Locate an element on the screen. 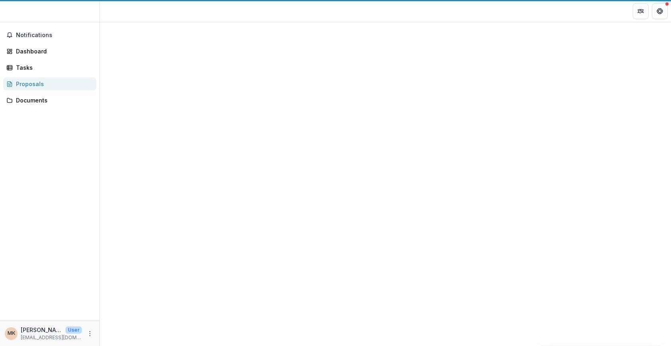 This screenshot has height=346, width=671. button: More is located at coordinates (90, 334).